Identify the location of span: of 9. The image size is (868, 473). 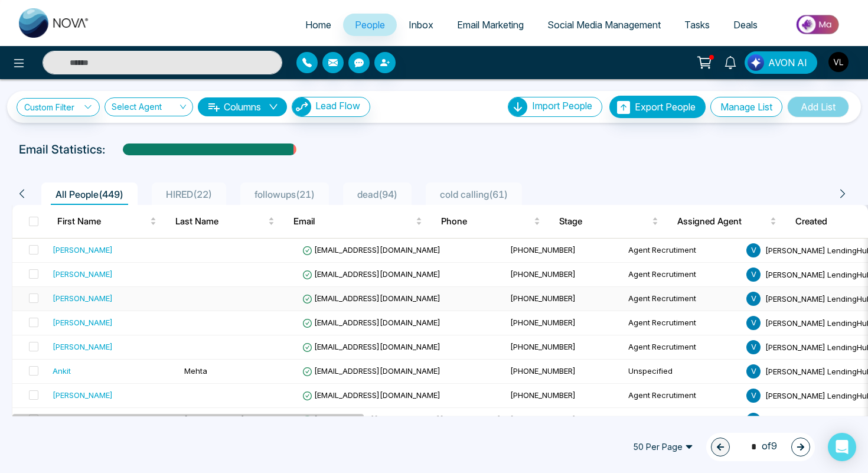
(760, 446).